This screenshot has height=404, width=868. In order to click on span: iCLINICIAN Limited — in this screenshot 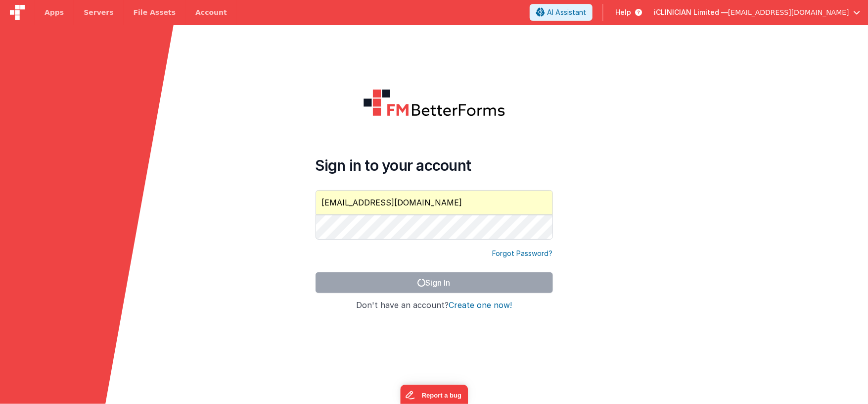, I will do `click(691, 13)`.